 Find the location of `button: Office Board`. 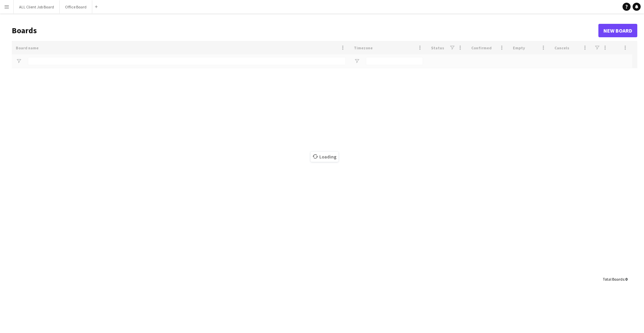

button: Office Board is located at coordinates (76, 6).